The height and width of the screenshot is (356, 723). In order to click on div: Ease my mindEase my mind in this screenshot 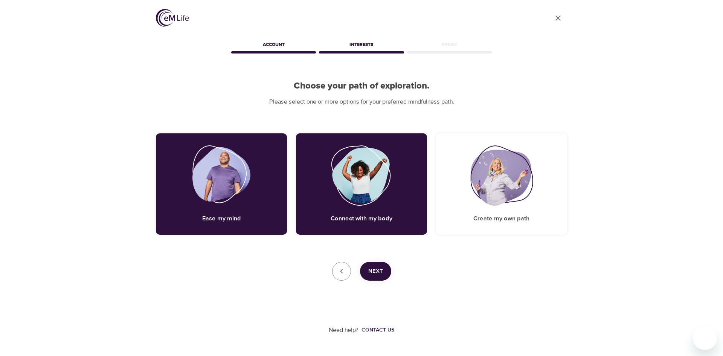, I will do `click(221, 184)`.